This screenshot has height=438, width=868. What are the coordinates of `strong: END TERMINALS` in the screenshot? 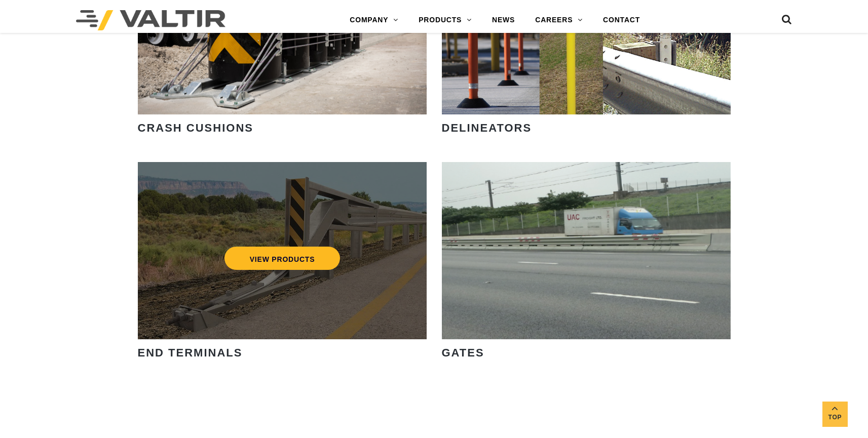 It's located at (190, 352).